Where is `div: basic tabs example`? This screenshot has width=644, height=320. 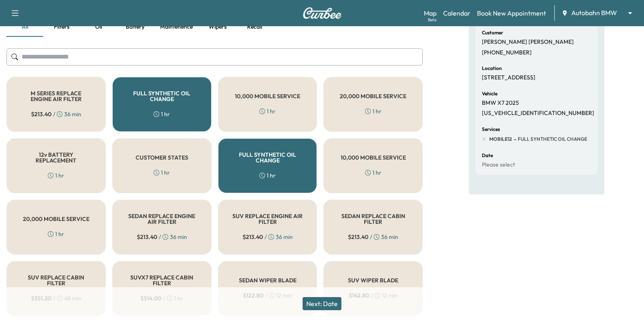
div: basic tabs example is located at coordinates (214, 27).